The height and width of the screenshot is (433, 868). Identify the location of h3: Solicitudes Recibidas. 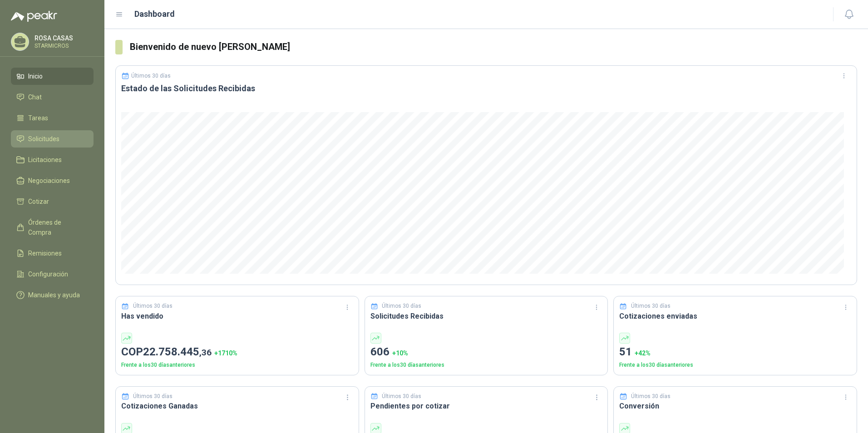
(487, 316).